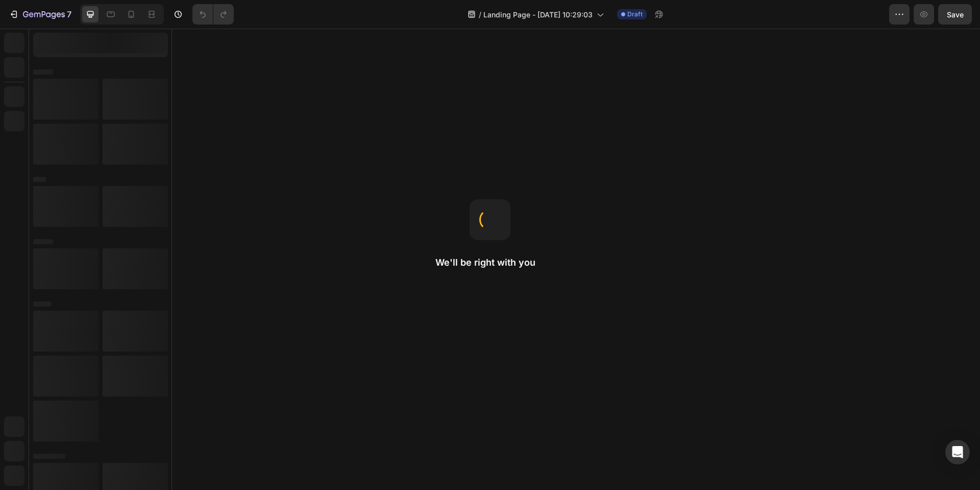  What do you see at coordinates (955, 14) in the screenshot?
I see `button: Save` at bounding box center [955, 14].